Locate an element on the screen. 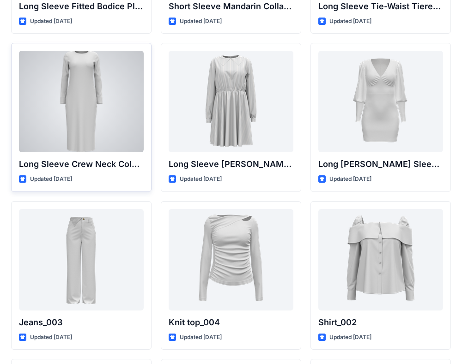  a: Long Bishop Sleeve Ruched Mini Dress is located at coordinates (380, 102).